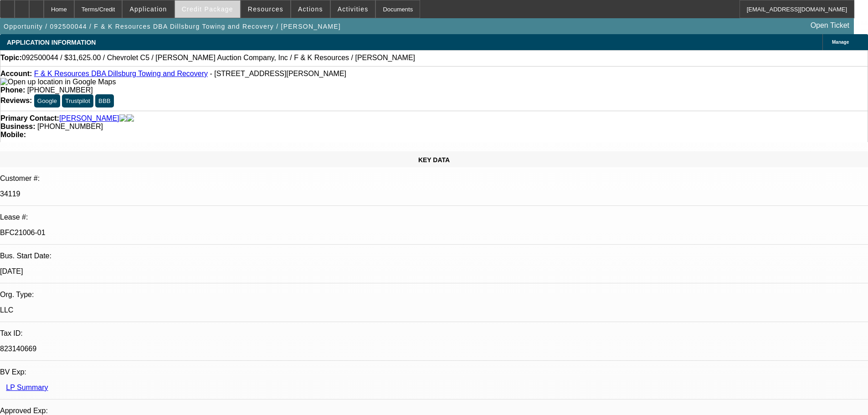 The image size is (868, 415). What do you see at coordinates (58, 82) in the screenshot?
I see `a: View Google Maps` at bounding box center [58, 82].